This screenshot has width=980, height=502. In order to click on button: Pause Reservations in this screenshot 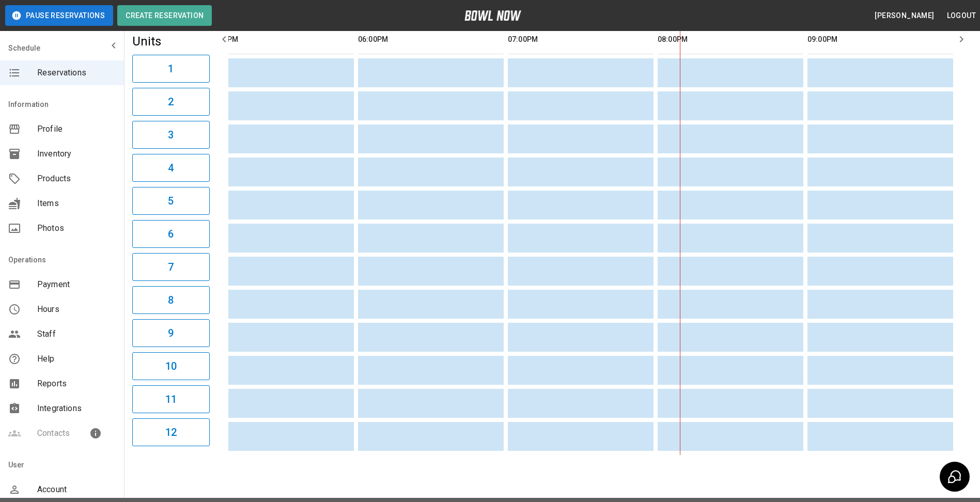, I will do `click(59, 15)`.